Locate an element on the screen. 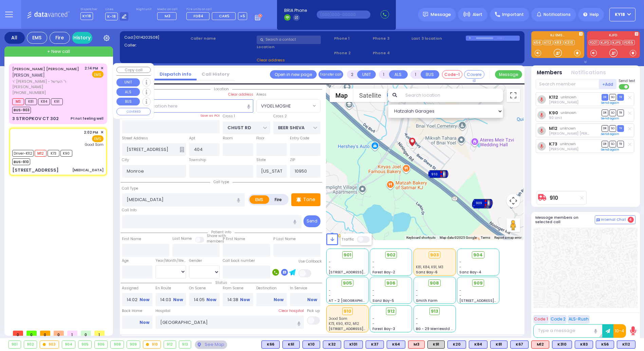 Image resolution: width=644 pixels, height=351 pixels. a: K56 is located at coordinates (537, 43).